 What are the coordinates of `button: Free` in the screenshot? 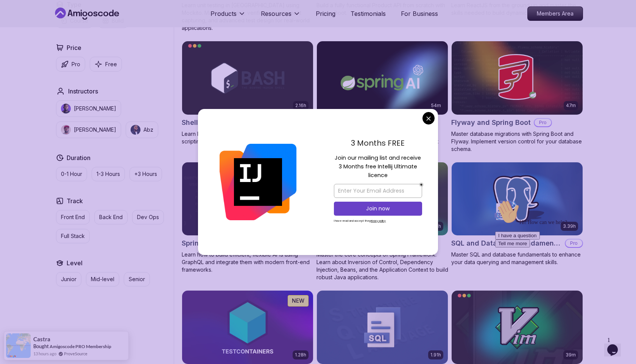 It's located at (105, 64).